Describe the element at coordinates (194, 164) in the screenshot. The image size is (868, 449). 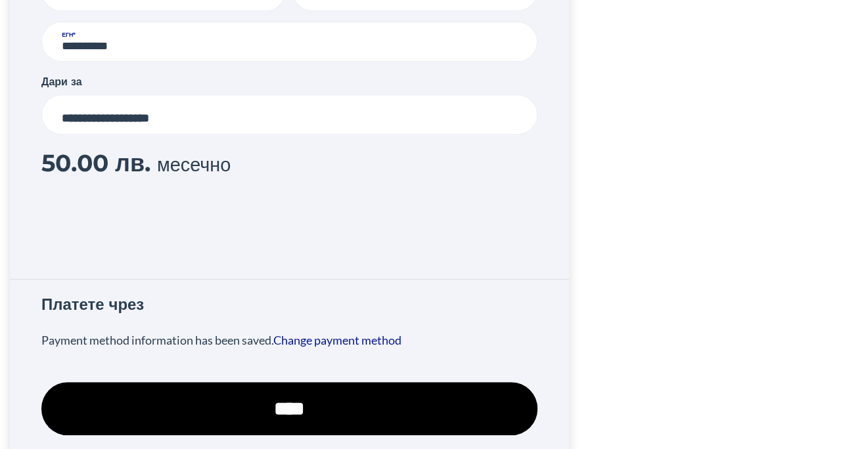
I see `span: месечно` at that location.